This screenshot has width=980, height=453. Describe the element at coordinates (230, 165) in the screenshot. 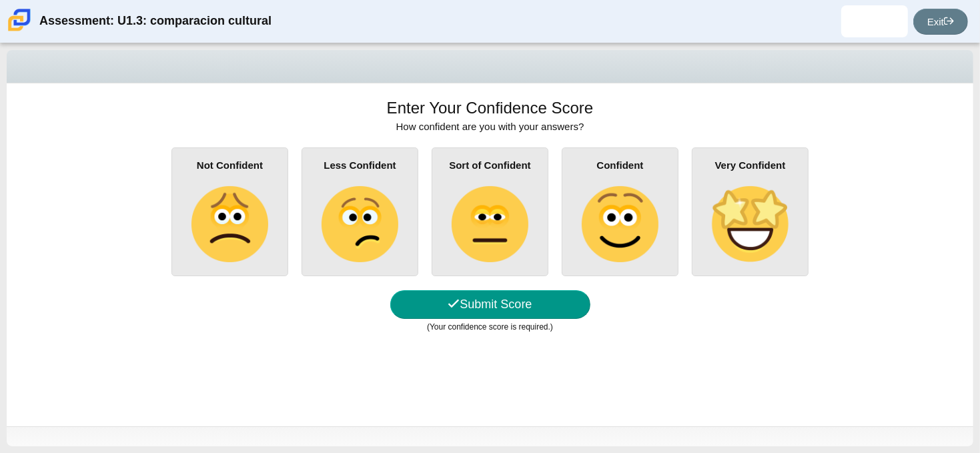

I see `b: Not Confident` at that location.